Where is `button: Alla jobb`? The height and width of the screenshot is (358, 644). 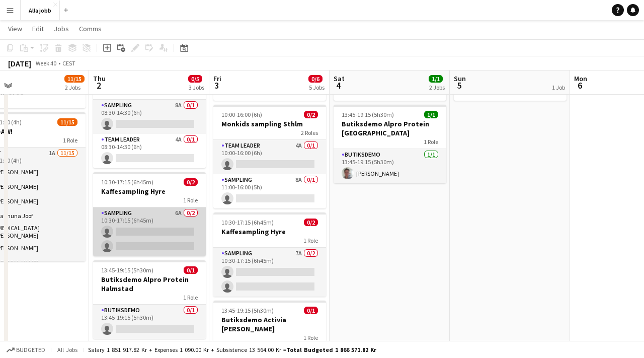
button: Alla jobb is located at coordinates (40, 10).